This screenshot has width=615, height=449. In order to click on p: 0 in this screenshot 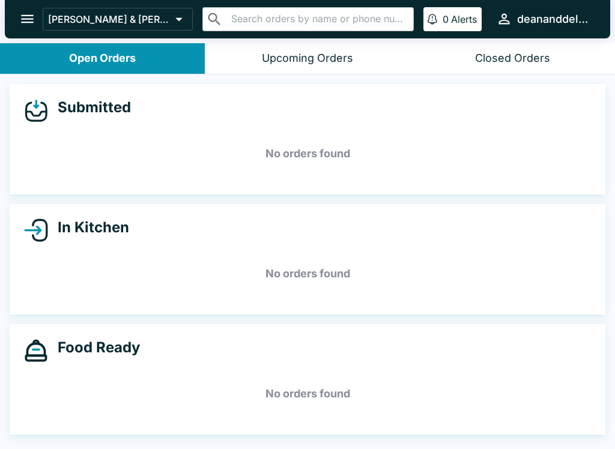, I will do `click(445, 19)`.